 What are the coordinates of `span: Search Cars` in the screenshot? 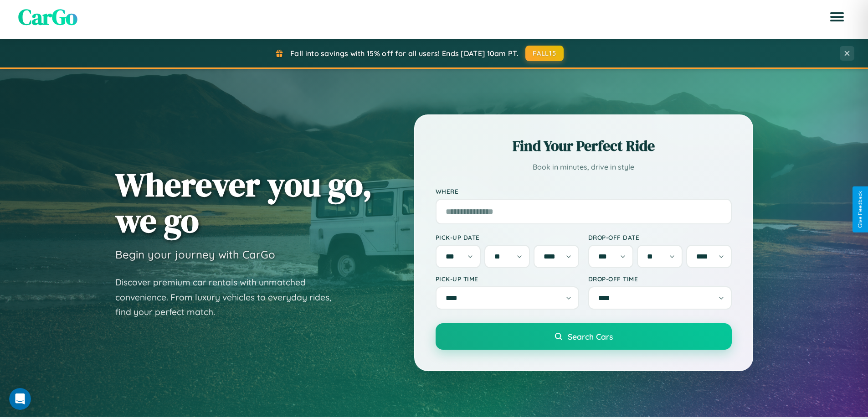 It's located at (591, 336).